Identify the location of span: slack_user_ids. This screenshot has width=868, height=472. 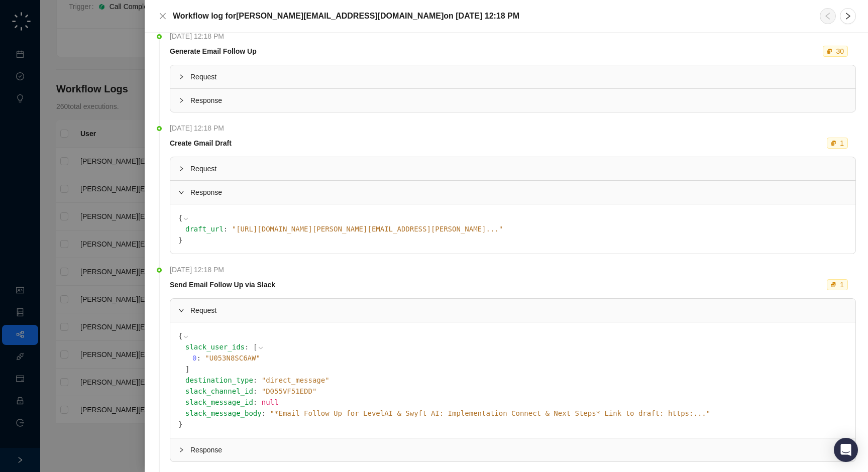
(215, 347).